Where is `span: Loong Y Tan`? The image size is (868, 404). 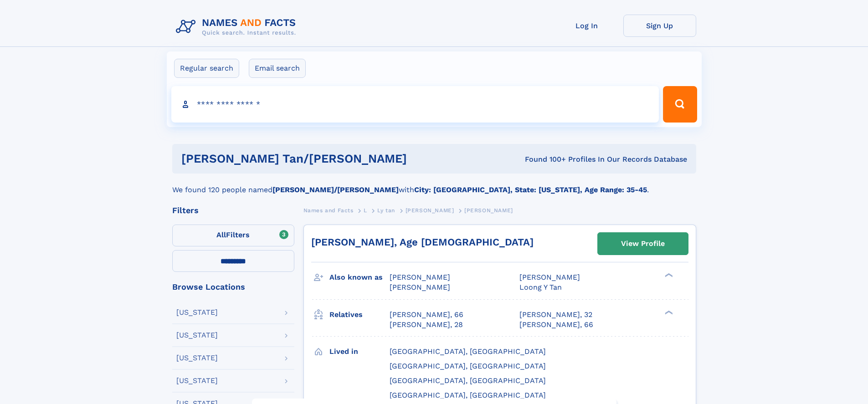 span: Loong Y Tan is located at coordinates (540, 287).